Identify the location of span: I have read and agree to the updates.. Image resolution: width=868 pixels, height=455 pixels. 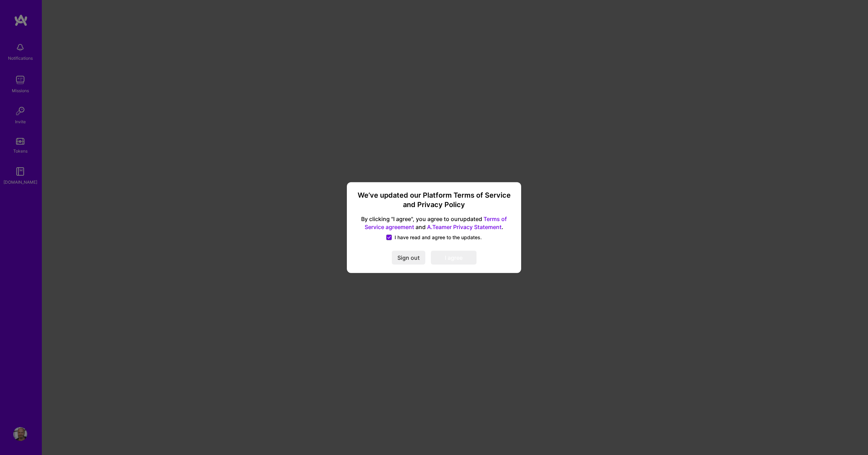
(438, 237).